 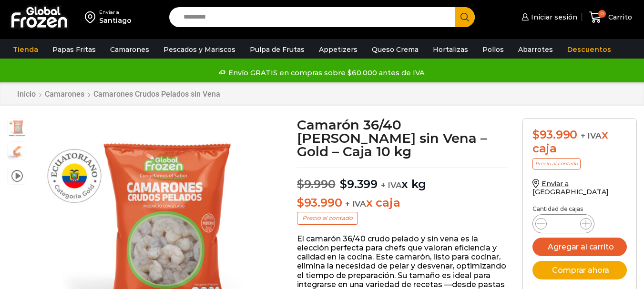 I want to click on p: Cantidad de cajas, so click(x=579, y=209).